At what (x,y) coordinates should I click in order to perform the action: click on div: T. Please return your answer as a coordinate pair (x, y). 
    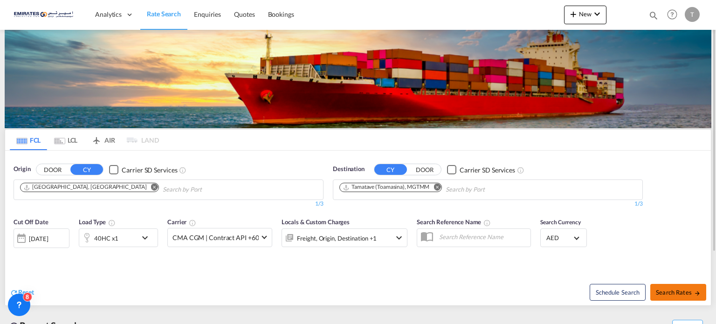
    Looking at the image, I should click on (692, 14).